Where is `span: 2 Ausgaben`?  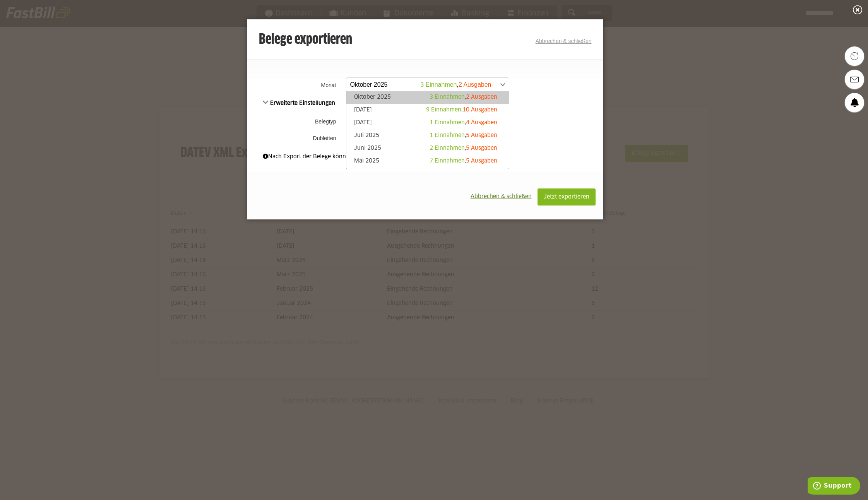 span: 2 Ausgaben is located at coordinates (482, 97).